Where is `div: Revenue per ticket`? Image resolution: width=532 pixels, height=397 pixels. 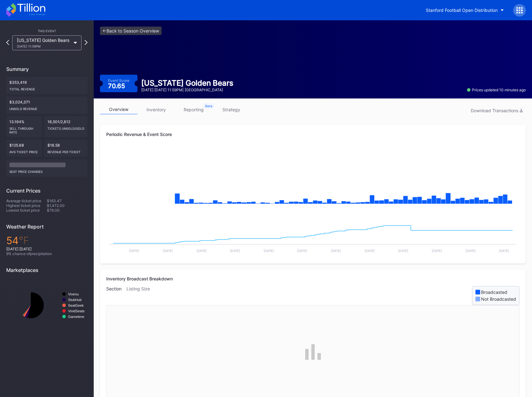
div: Revenue per ticket is located at coordinates (66, 151).